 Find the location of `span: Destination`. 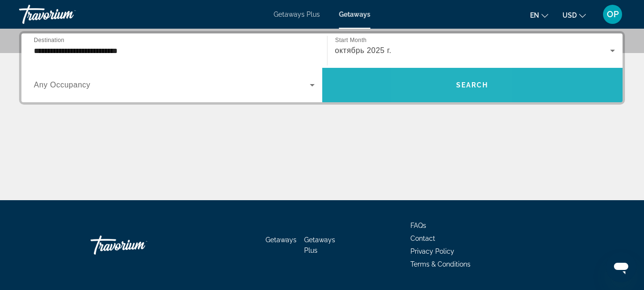

span: Destination is located at coordinates (49, 40).